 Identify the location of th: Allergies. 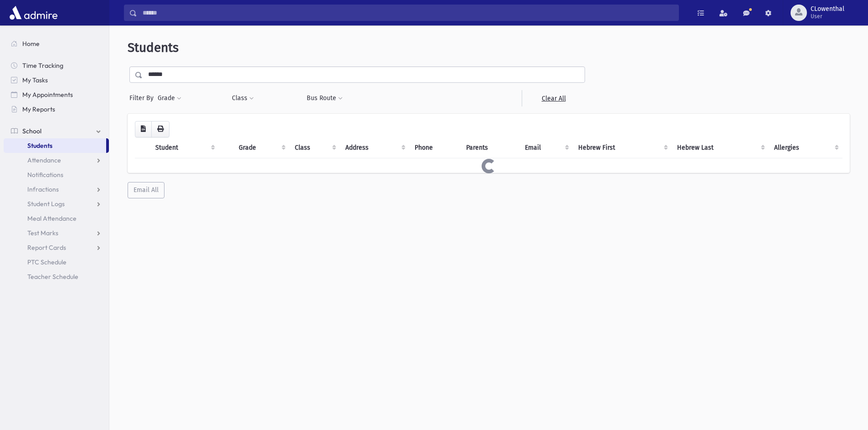
(806, 148).